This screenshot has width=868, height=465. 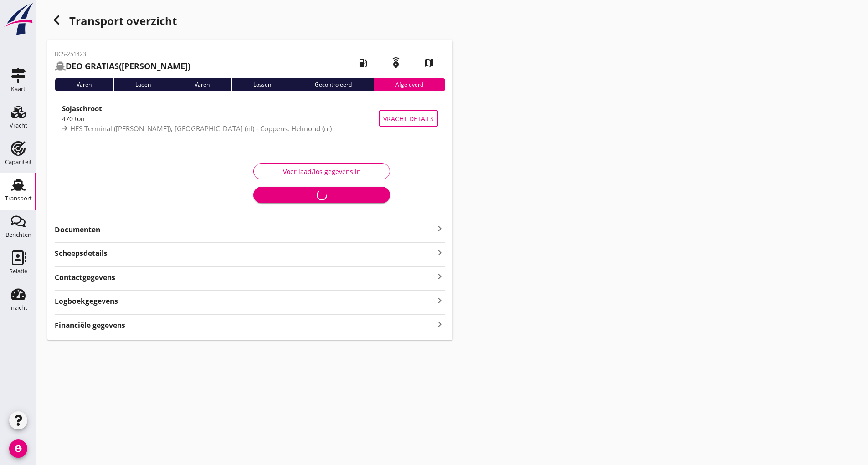 I want to click on i: local_gas_station, so click(x=363, y=63).